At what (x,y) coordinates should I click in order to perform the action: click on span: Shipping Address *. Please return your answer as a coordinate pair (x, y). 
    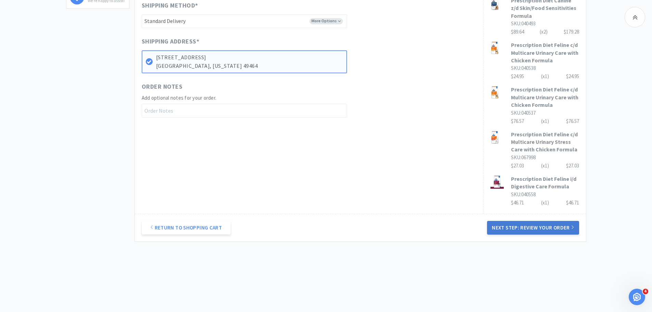
    Looking at the image, I should click on (171, 41).